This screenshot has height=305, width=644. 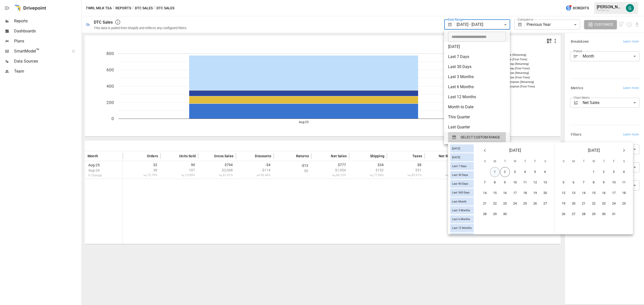 What do you see at coordinates (505, 204) in the screenshot?
I see `button: 23` at bounding box center [505, 204].